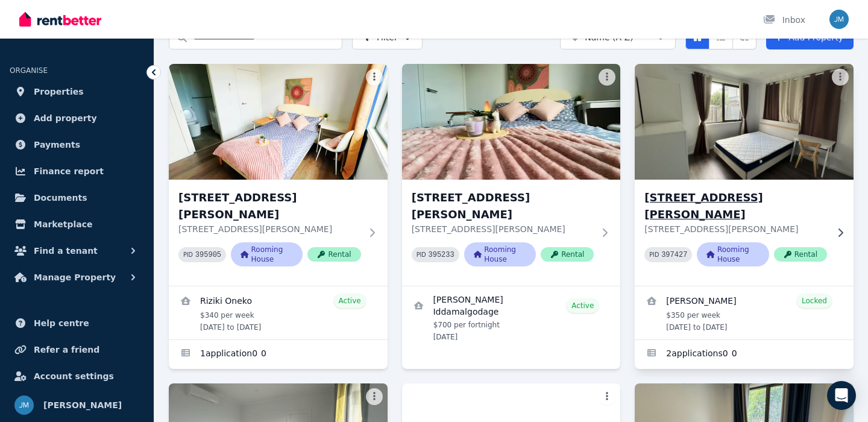 The image size is (868, 422). Describe the element at coordinates (278, 313) in the screenshot. I see `a: View details for Riziki Oneko` at that location.